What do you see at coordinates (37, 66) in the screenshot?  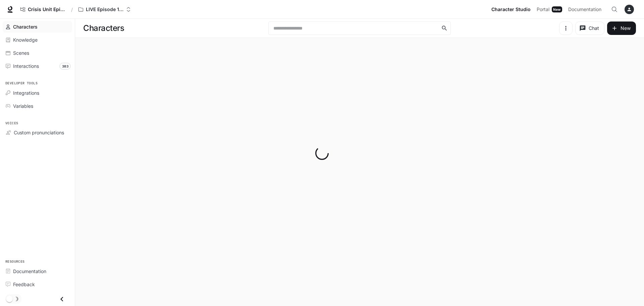 I see `a: Interactions` at bounding box center [37, 66].